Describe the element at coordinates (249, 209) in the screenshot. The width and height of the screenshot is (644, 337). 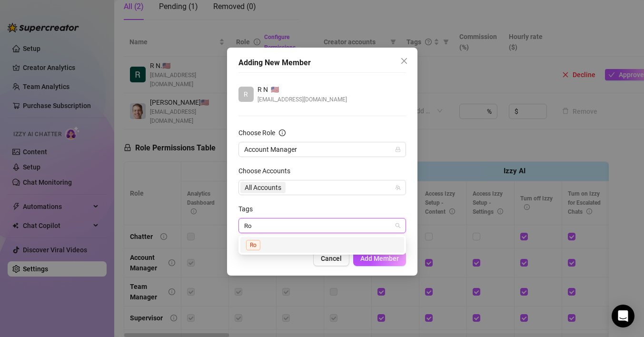
I see `label: Tags` at that location.